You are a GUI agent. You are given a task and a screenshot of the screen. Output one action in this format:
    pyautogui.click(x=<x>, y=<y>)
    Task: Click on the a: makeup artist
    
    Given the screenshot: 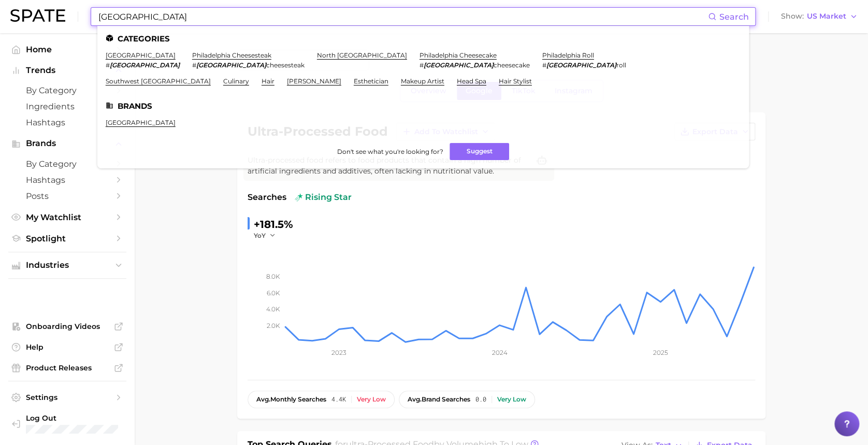 What is the action you would take?
    pyautogui.click(x=422, y=81)
    